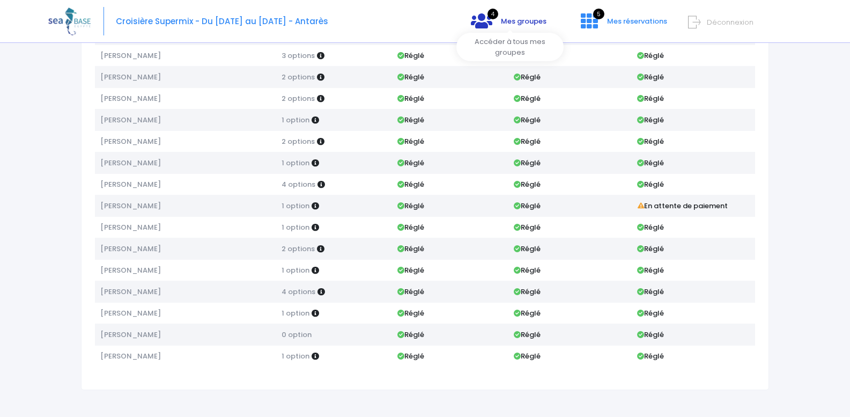 The image size is (850, 417). I want to click on span: 0 option, so click(297, 334).